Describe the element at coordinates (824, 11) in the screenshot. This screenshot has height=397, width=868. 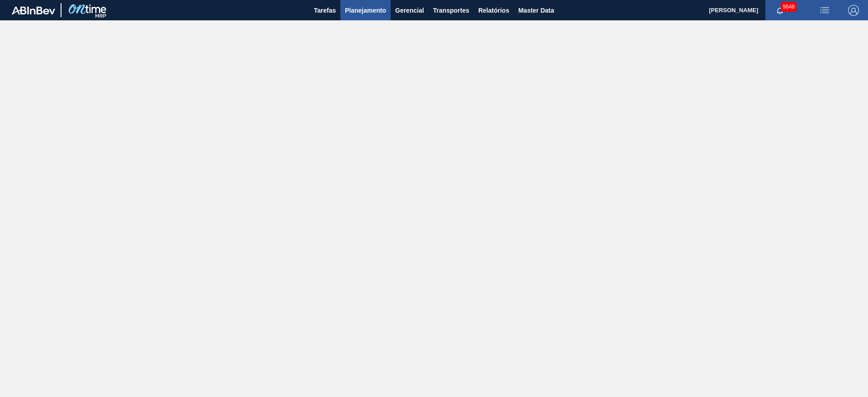
I see `img: userActions` at that location.